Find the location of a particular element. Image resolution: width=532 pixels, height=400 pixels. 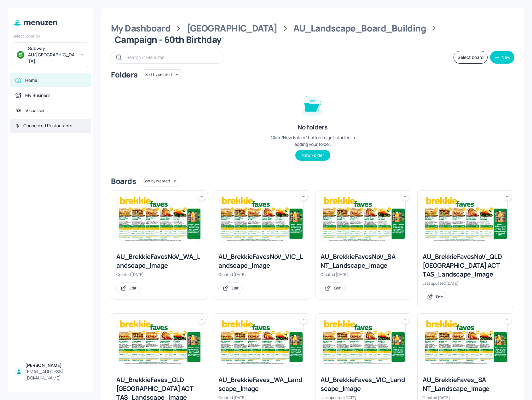

button: New Folder is located at coordinates (313, 155).